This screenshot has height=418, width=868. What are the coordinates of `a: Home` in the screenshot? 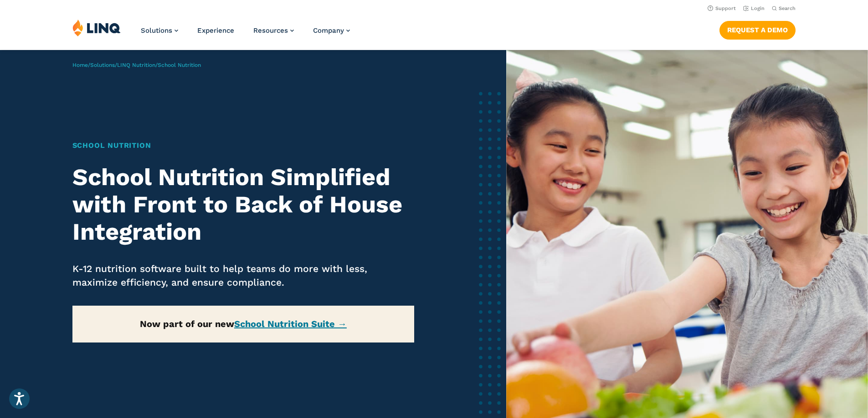 It's located at (80, 65).